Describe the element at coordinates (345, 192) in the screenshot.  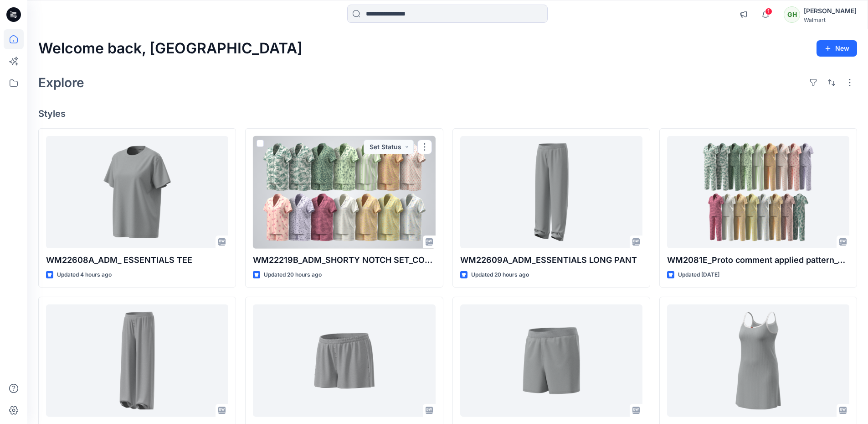
I see `a: WM22219B_ADM_SHORTY NOTCH SET_COLORWAY` at that location.